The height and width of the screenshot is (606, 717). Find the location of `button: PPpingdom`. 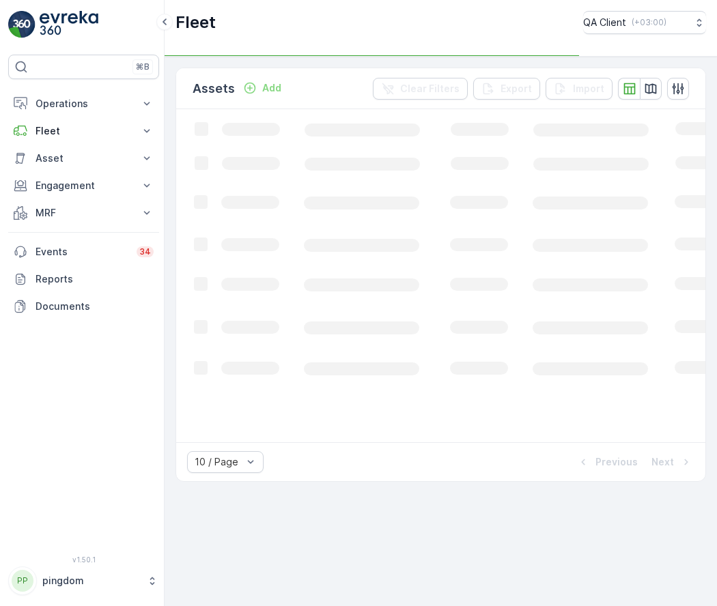

button: PPpingdom is located at coordinates (83, 581).